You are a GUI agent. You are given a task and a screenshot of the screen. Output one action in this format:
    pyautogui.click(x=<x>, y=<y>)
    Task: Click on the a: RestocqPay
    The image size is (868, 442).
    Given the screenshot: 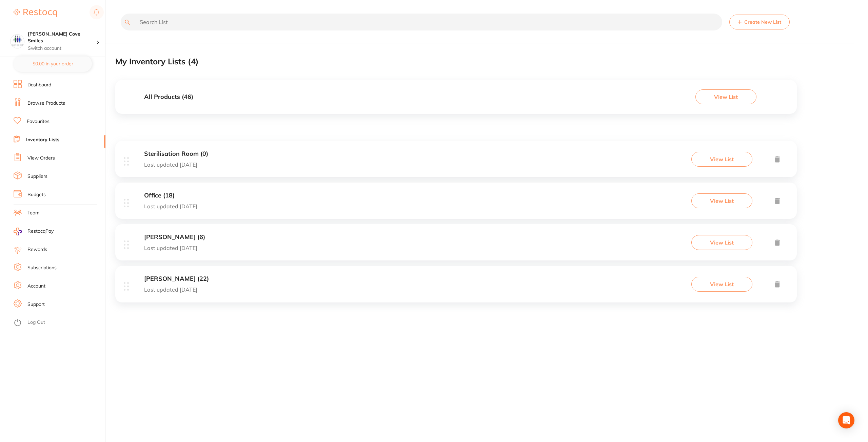 What is the action you would take?
    pyautogui.click(x=33, y=231)
    